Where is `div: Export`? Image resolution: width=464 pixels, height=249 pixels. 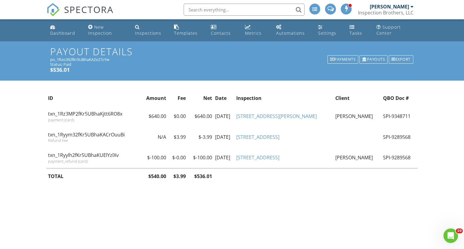
div: Export is located at coordinates (401, 60).